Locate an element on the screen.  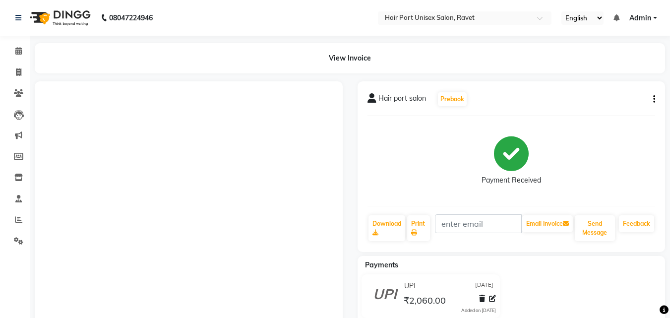
span: Hair port salon is located at coordinates (402, 100).